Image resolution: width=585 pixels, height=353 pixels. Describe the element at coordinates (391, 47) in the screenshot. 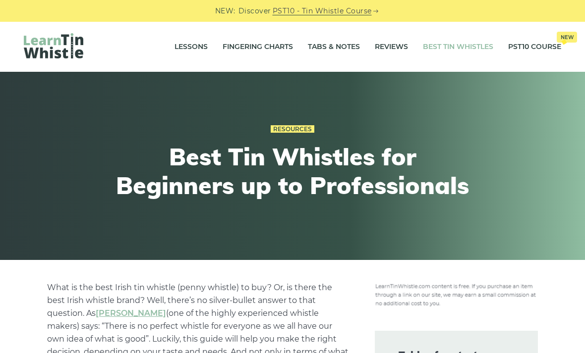

I see `a: Reviews` at that location.